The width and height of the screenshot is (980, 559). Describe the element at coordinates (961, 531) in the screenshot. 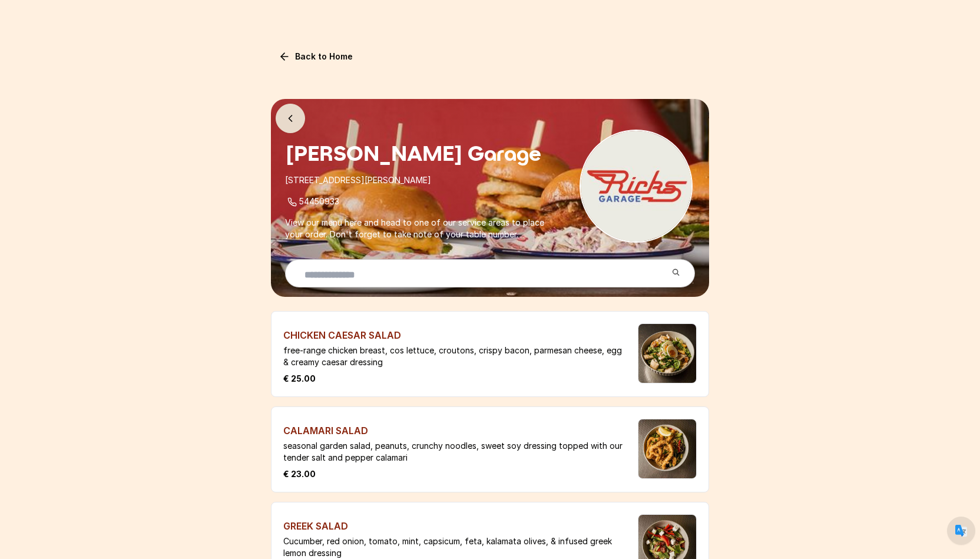

I see `img: default.png` at that location.